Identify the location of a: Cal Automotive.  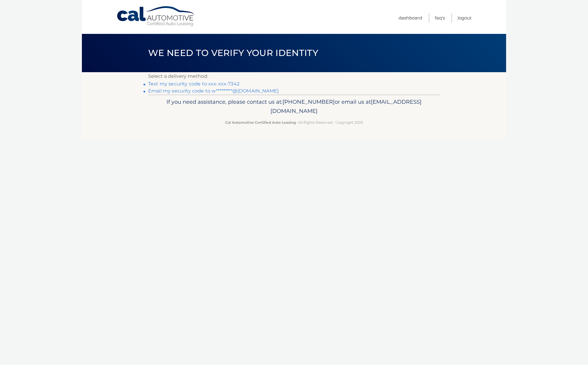
(156, 16).